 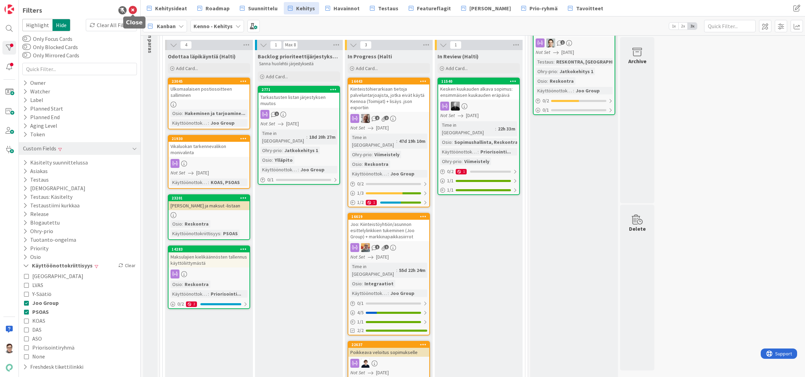 What do you see at coordinates (574, 43) in the screenshot?
I see `div: TT` at bounding box center [574, 43].